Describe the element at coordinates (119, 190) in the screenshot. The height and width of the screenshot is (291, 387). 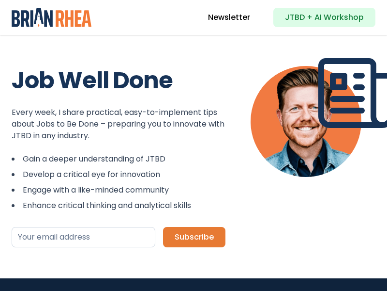
I see `li: Engage with a like-minded community` at that location.